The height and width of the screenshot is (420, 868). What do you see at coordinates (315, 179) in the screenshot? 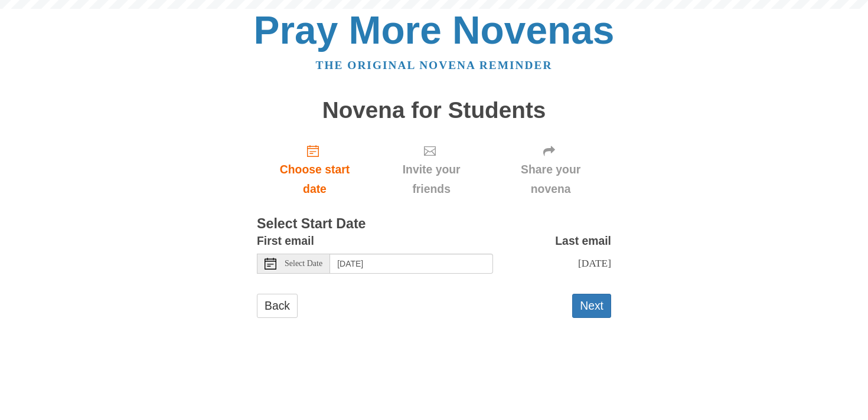
I see `span: Choose start date` at bounding box center [315, 179].